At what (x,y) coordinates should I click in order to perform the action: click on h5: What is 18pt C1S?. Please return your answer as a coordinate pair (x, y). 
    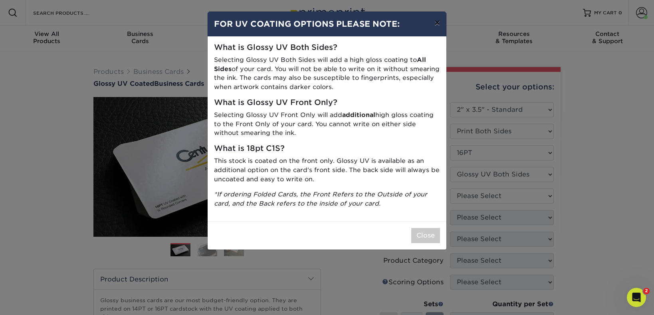
    Looking at the image, I should click on (327, 149).